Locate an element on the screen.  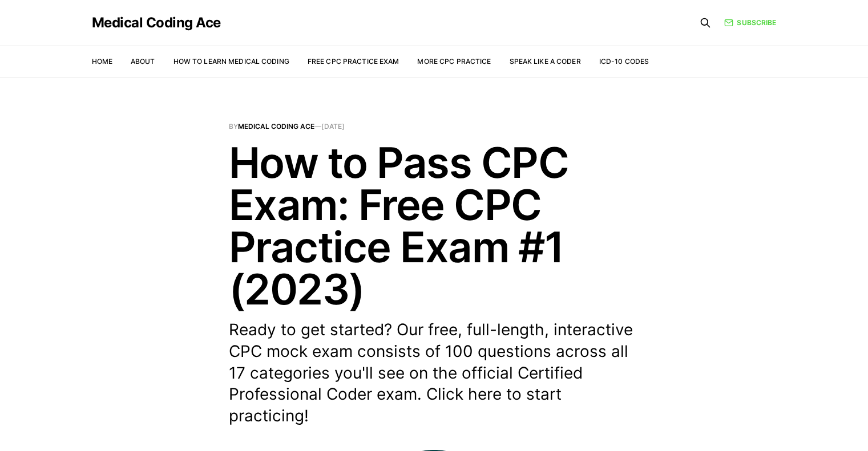
span: By — is located at coordinates (434, 126).